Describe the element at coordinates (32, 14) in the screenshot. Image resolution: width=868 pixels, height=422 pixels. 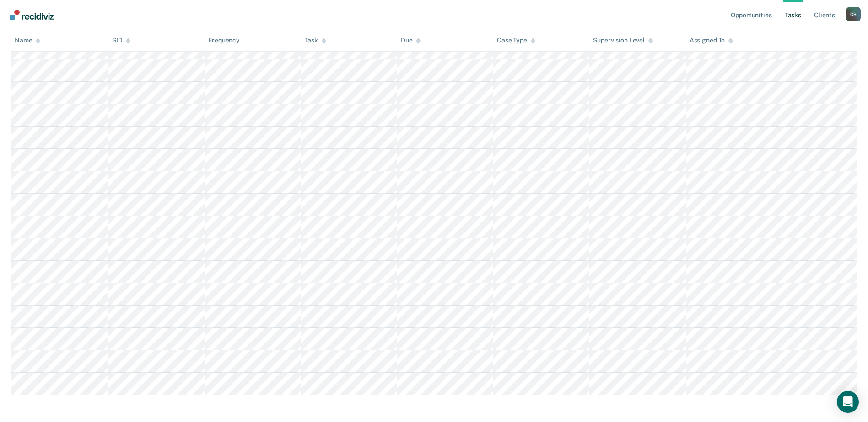
I see `img: Recidiviz` at that location.